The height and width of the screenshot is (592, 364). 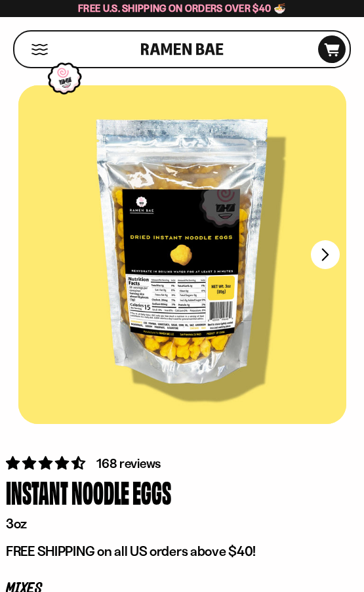 What do you see at coordinates (182, 8) in the screenshot?
I see `span: Free U.S. Shipping on Orders over $40 🍜` at bounding box center [182, 8].